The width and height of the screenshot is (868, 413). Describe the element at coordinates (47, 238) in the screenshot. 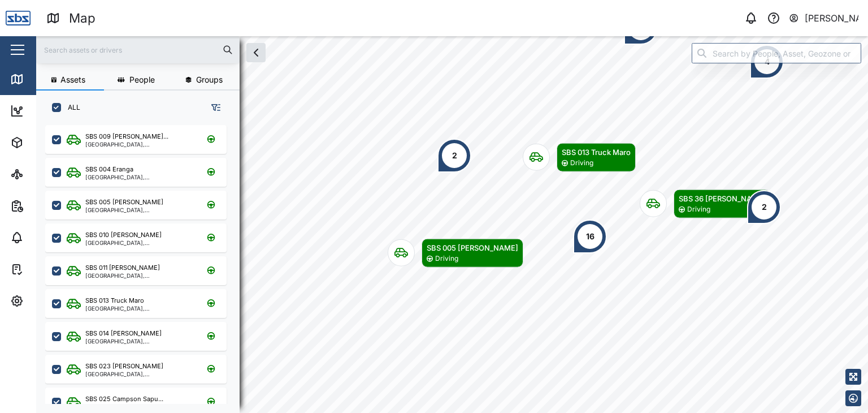

I see `div: Alarms` at that location.